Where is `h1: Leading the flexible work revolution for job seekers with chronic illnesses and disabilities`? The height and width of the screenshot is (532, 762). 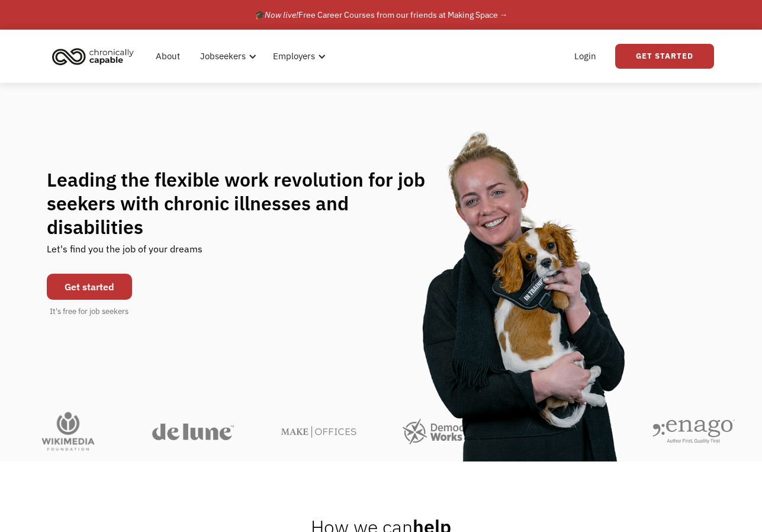 h1: Leading the flexible work revolution for job seekers with chronic illnesses and disabilities is located at coordinates (247, 203).